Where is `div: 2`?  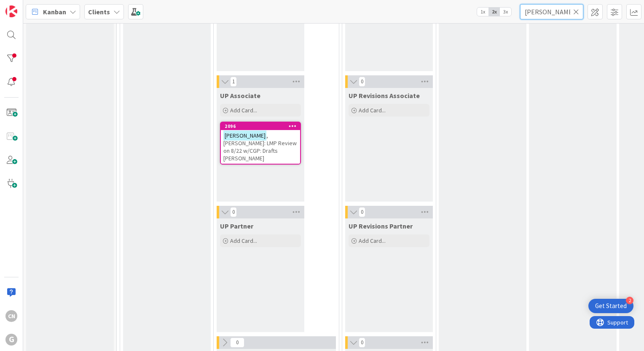 div: 2 is located at coordinates (630, 301).